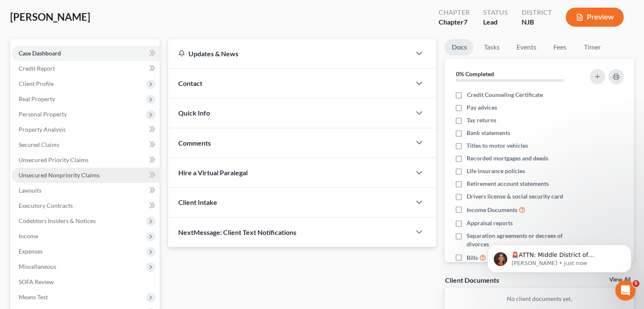 This screenshot has width=644, height=309. I want to click on span: Unsecured Priority Claims, so click(54, 160).